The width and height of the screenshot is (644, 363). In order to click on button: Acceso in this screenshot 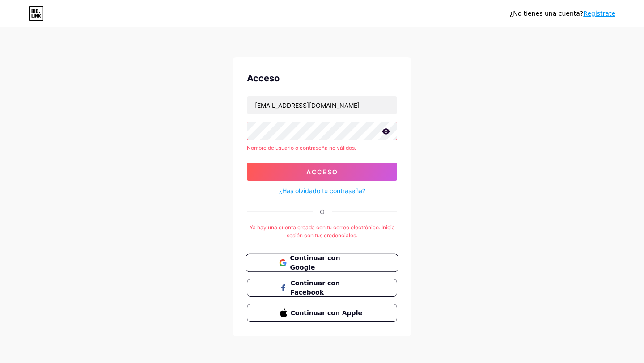, I will do `click(322, 172)`.